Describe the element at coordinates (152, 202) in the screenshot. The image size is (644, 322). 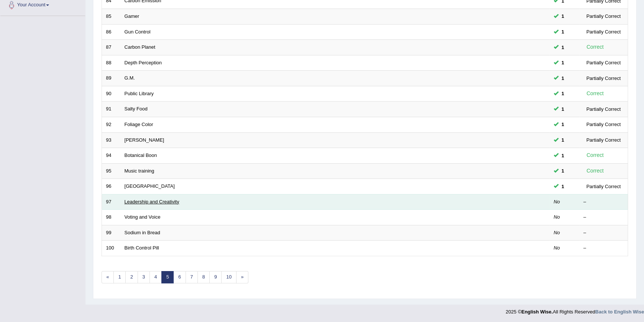
I see `a: Leadership and Creativity` at that location.